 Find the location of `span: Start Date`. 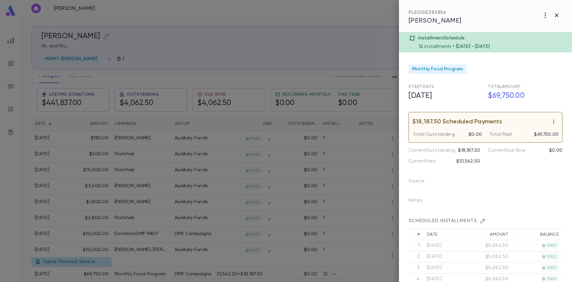

span: Start Date is located at coordinates (421, 87).